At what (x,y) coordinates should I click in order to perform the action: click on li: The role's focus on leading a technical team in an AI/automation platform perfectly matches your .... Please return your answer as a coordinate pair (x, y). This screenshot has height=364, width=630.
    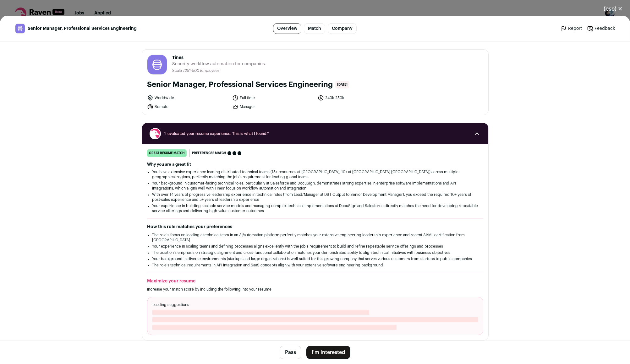
    Looking at the image, I should click on (315, 238).